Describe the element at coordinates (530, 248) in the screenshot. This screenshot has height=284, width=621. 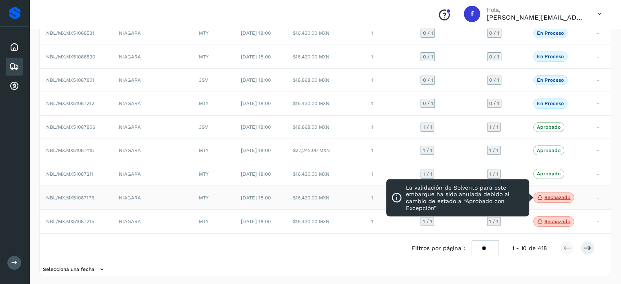
I see `span: 1 - 10 de 418` at that location.